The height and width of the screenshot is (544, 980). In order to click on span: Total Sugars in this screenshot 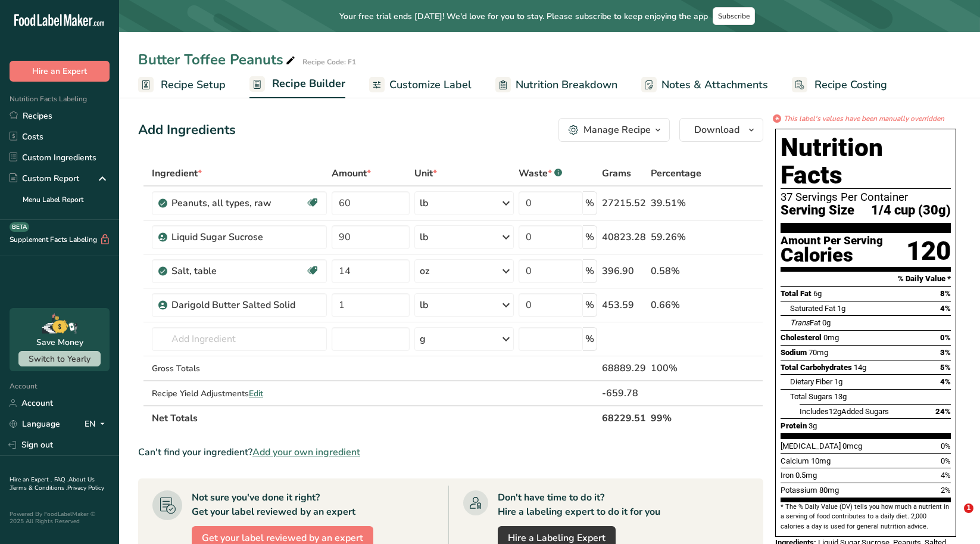, I will do `click(811, 396)`.